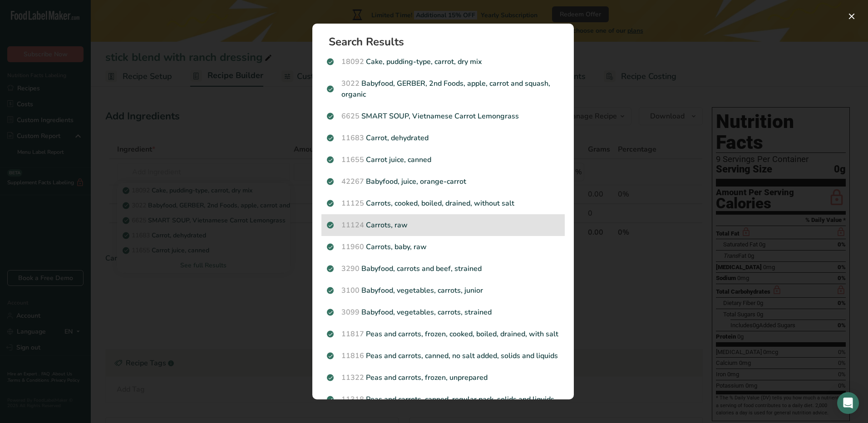 This screenshot has width=868, height=423. Describe the element at coordinates (353, 356) in the screenshot. I see `span: 11816` at that location.